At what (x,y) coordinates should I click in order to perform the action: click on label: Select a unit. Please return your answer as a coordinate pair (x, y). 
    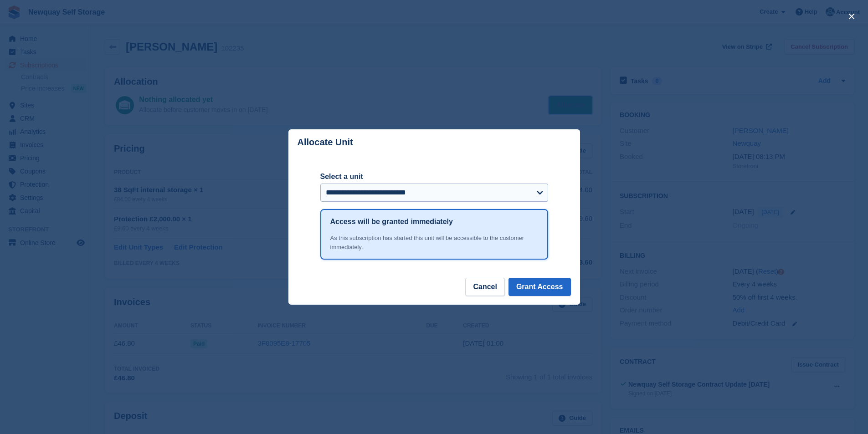
    Looking at the image, I should click on (434, 176).